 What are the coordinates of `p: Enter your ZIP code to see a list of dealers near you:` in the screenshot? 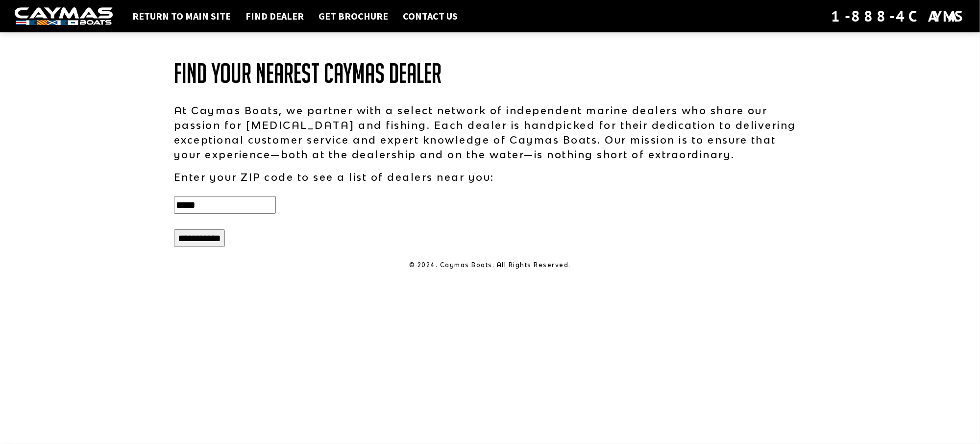 It's located at (490, 177).